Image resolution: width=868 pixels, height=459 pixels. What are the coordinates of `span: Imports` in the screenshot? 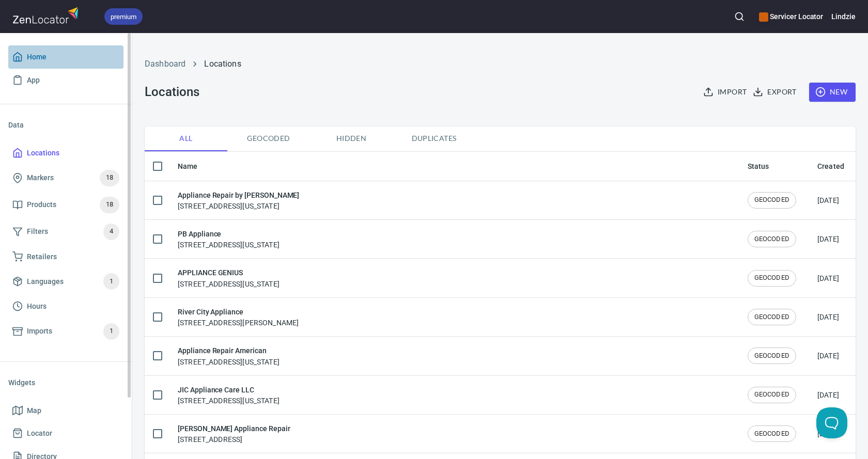 It's located at (39, 331).